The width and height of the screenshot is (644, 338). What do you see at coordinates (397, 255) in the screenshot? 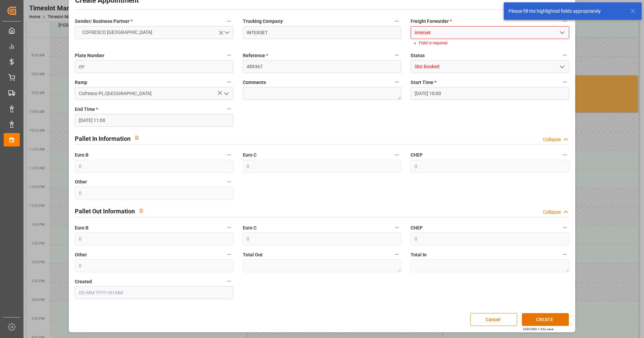
I see `button: Total Out` at bounding box center [397, 255].